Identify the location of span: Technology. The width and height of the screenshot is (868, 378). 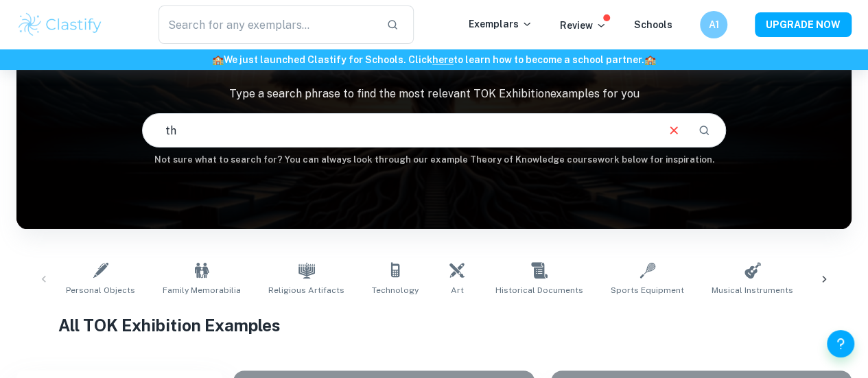
(395, 290).